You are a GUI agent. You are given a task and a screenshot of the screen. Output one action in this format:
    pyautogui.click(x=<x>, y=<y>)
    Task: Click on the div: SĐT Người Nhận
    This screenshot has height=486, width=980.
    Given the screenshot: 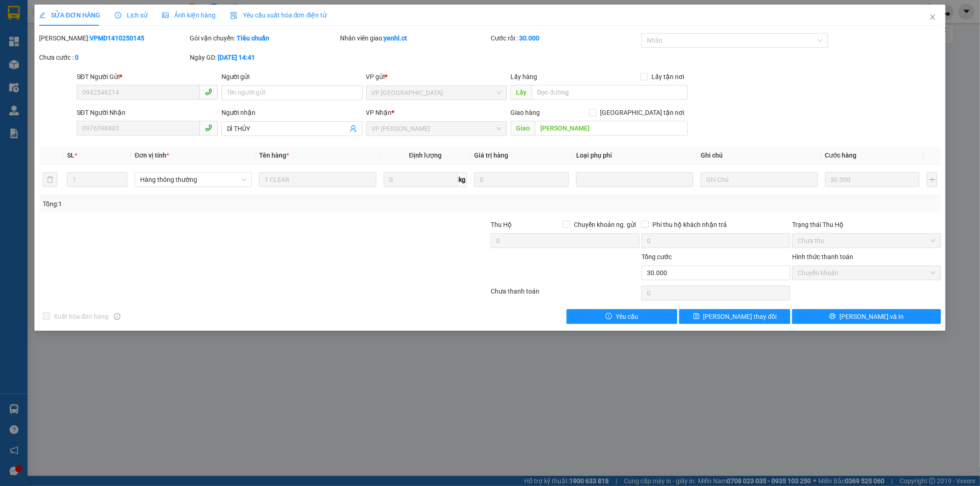 What is the action you would take?
    pyautogui.click(x=147, y=112)
    